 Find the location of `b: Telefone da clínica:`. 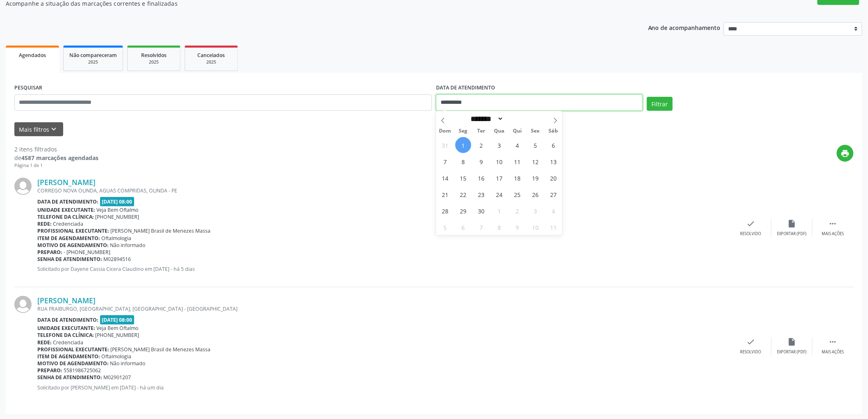

b: Telefone da clínica: is located at coordinates (66, 335).